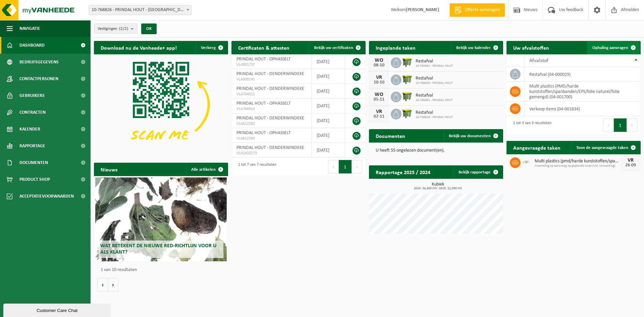 This screenshot has height=317, width=644. Describe the element at coordinates (578, 162) in the screenshot. I see `span: Multi plastics (pmd/harde kunststoffen/spanbanden/eps/folie naturel/folie gemeng...` at that location.